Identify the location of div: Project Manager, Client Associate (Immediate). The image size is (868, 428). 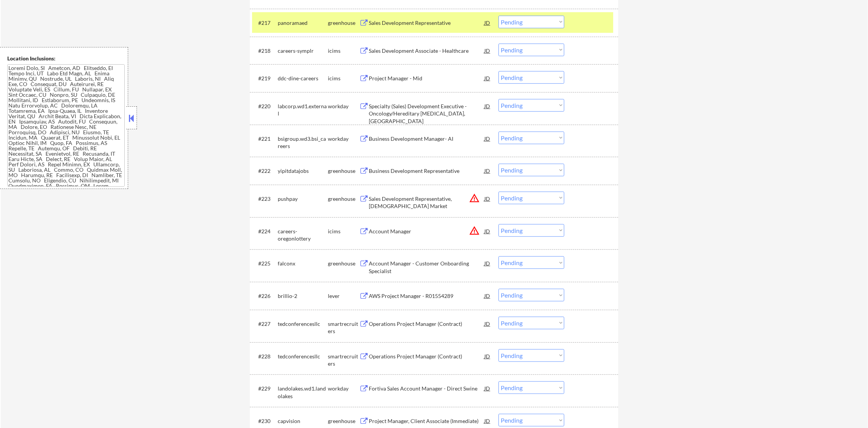
(427, 421).